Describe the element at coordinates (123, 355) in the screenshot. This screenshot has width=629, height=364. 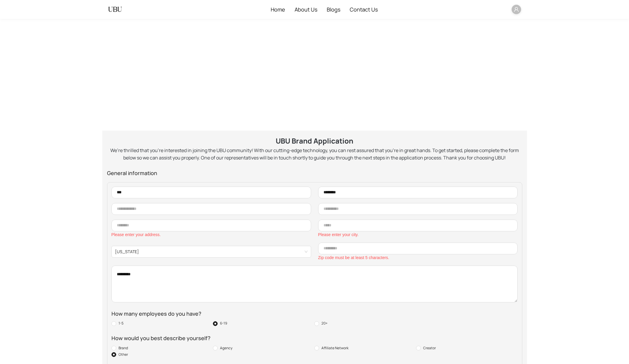
I see `span: Other` at that location.